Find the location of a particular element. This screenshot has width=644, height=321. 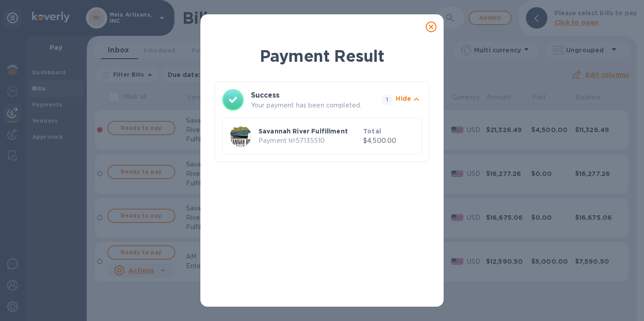

p: Savannah River Fulfillment is located at coordinates (309, 131).